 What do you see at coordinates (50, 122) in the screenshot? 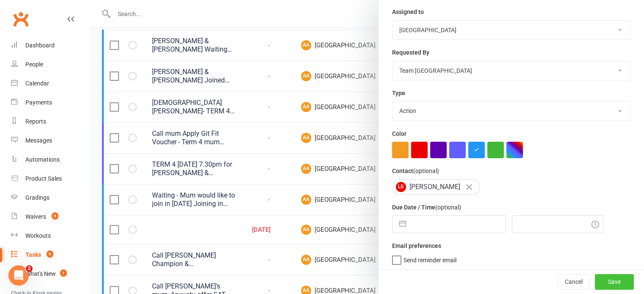
I see `a: Reports` at bounding box center [50, 122].